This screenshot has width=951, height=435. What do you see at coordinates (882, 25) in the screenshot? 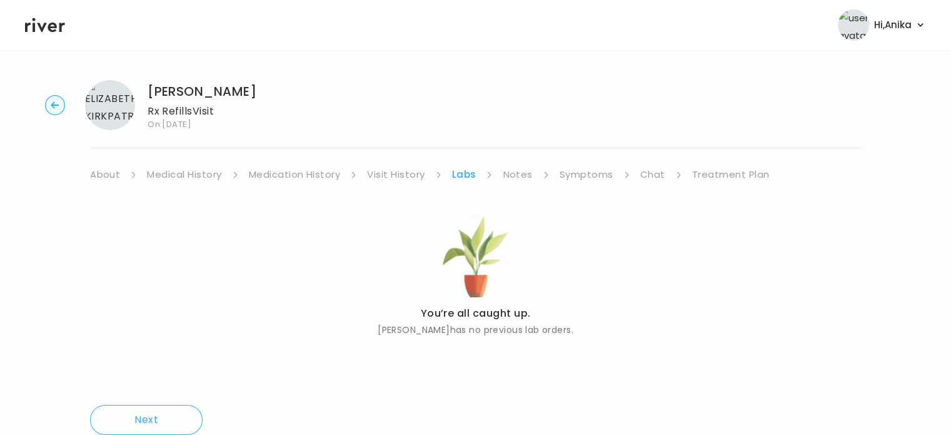
I see `button: user avatarHi,Anika` at bounding box center [882, 25].